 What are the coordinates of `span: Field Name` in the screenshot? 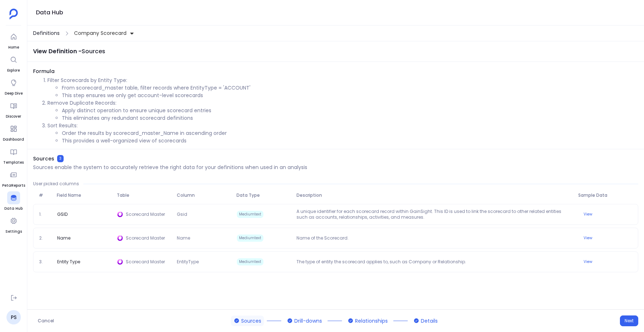 It's located at (84, 195).